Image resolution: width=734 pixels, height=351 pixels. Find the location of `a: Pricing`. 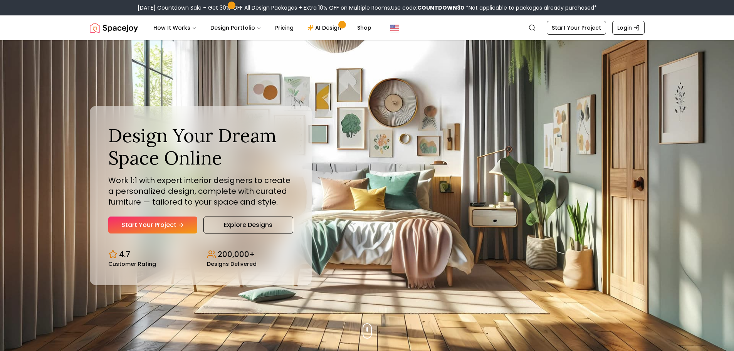

a: Pricing is located at coordinates (284, 28).